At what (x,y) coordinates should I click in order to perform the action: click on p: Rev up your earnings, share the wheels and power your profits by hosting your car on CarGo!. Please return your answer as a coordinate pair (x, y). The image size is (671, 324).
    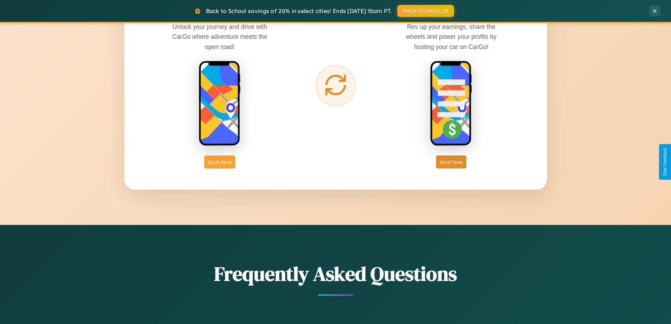
    Looking at the image, I should click on (451, 37).